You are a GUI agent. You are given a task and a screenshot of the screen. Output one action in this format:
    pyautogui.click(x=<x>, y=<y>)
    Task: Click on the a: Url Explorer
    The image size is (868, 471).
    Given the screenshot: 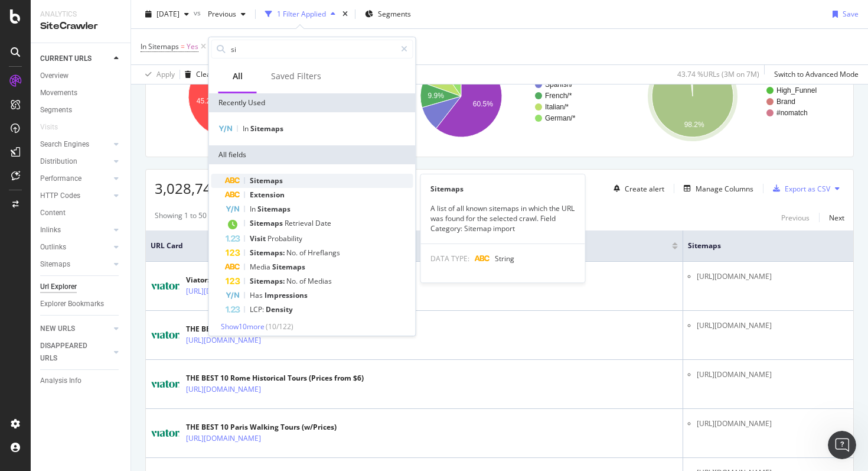 What is the action you would take?
    pyautogui.click(x=81, y=287)
    